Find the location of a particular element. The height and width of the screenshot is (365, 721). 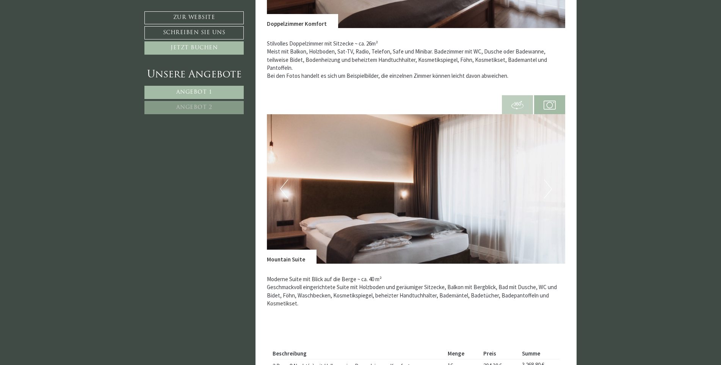

button: Senden is located at coordinates (274, 206).